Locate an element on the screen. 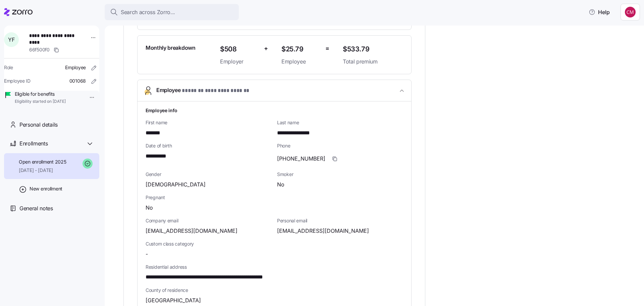 This screenshot has height=306, width=644. button: Help is located at coordinates (599, 12).